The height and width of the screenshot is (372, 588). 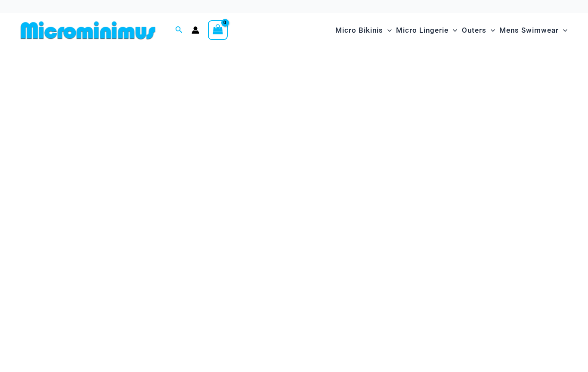 What do you see at coordinates (422, 30) in the screenshot?
I see `span: Micro Lingerie` at bounding box center [422, 30].